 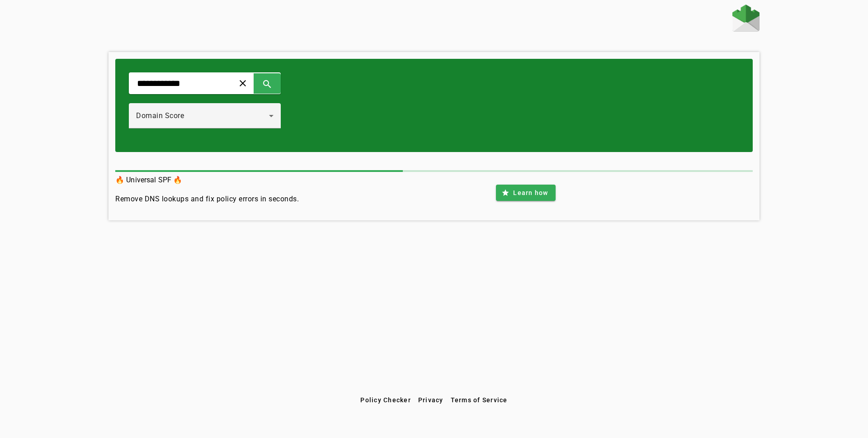 What do you see at coordinates (431, 400) in the screenshot?
I see `button: Privacy` at bounding box center [431, 400].